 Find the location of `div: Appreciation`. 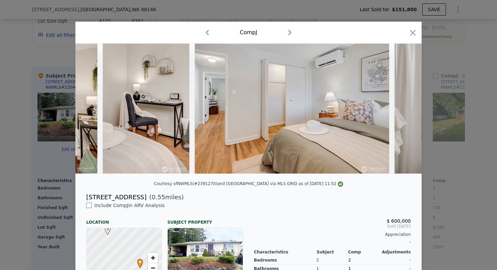

div: Appreciation is located at coordinates (333, 234).